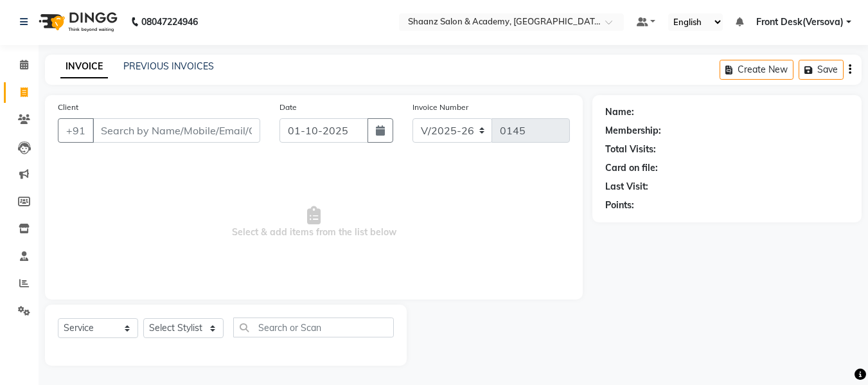 The image size is (868, 385). I want to click on label: Client, so click(68, 107).